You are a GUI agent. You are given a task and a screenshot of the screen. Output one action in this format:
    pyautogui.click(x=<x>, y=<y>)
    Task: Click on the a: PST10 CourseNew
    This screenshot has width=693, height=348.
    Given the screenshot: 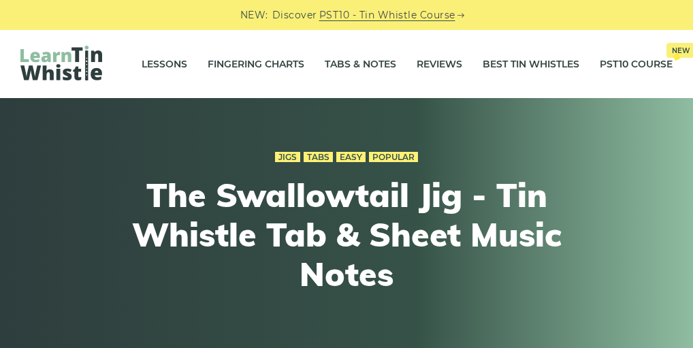 What is the action you would take?
    pyautogui.click(x=636, y=64)
    